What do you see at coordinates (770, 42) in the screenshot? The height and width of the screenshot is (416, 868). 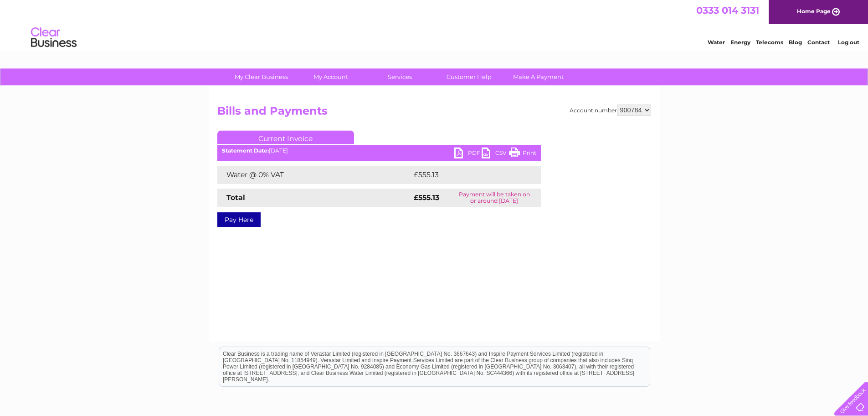 I see `a: Telecoms` at bounding box center [770, 42].